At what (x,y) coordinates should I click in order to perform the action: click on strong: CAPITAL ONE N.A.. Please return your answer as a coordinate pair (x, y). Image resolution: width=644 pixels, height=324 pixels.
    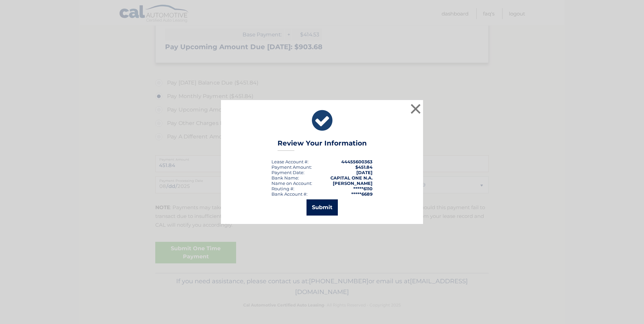
    Looking at the image, I should click on (352, 178).